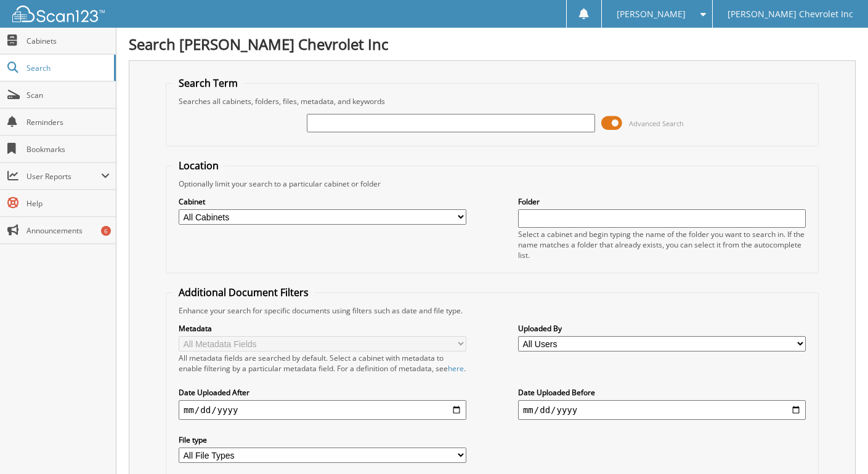 This screenshot has height=474, width=868. Describe the element at coordinates (456, 368) in the screenshot. I see `a: here` at that location.